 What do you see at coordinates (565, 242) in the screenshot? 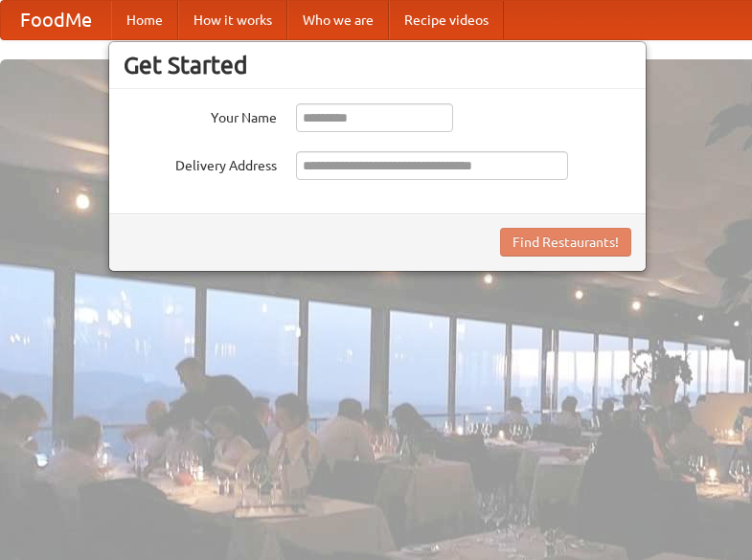
I see `button: Find Restaurants!` at bounding box center [565, 242].